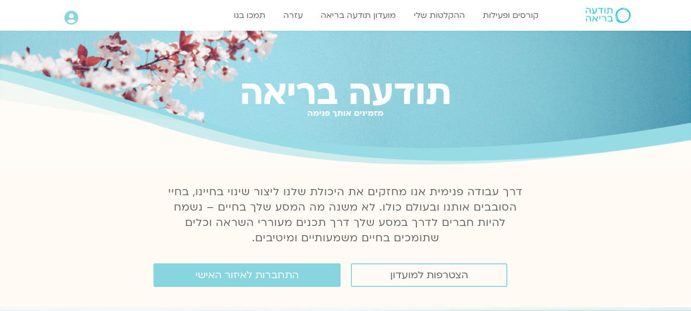 The image size is (691, 311). I want to click on a: תמכו בנו, so click(250, 15).